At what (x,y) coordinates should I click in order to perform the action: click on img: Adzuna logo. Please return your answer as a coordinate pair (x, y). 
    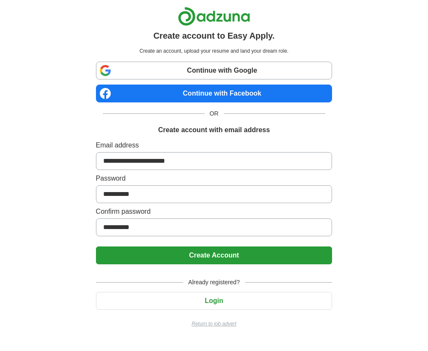
    Looking at the image, I should click on (214, 16).